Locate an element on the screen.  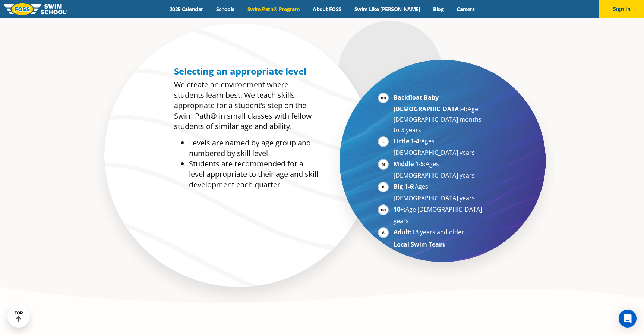
strong: Adult: is located at coordinates (402, 232).